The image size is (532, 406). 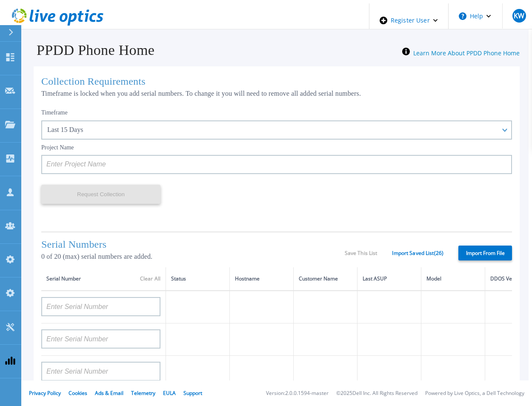 I want to click on th: Customer Name, so click(x=326, y=279).